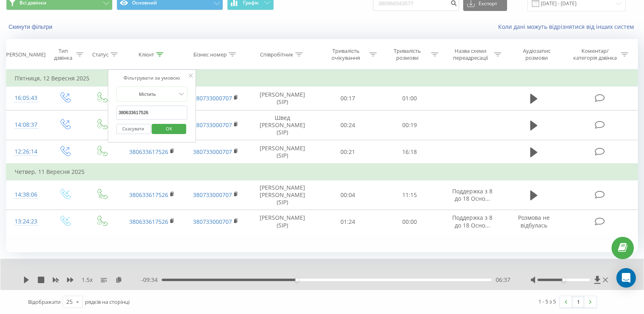 The image size is (644, 314). What do you see at coordinates (536, 55) in the screenshot?
I see `div: Аудіозапис розмови` at bounding box center [536, 55].